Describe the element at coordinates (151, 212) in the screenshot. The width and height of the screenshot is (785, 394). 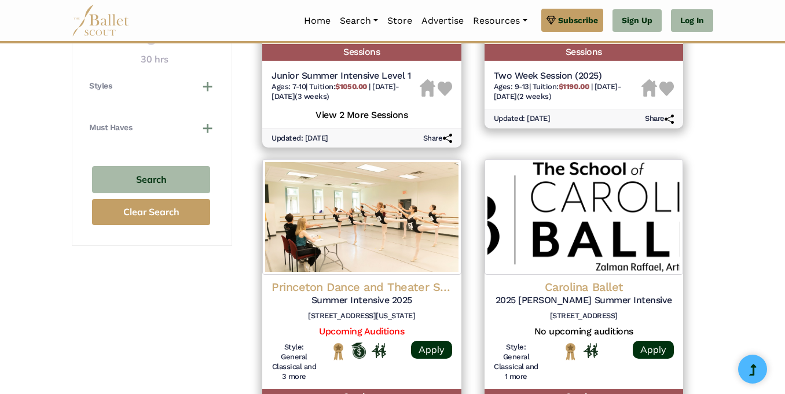
I see `button: Clear Search` at that location.